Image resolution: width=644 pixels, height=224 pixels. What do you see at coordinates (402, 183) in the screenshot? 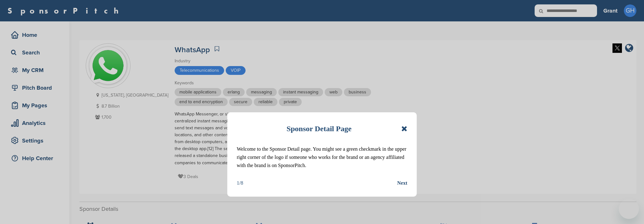
I see `div: Next` at bounding box center [402, 183].